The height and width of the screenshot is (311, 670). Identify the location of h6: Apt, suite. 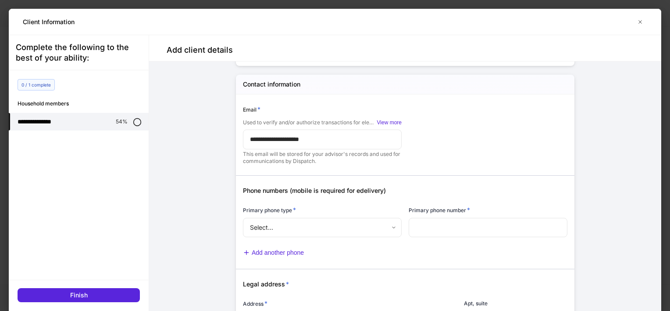
(476, 303).